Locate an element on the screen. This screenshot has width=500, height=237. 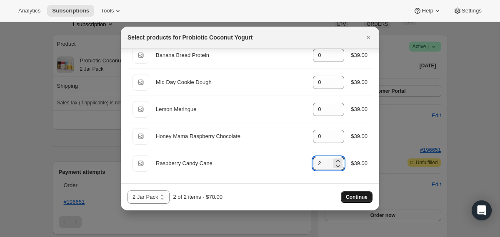
button: Subscriptions is located at coordinates (70, 11).